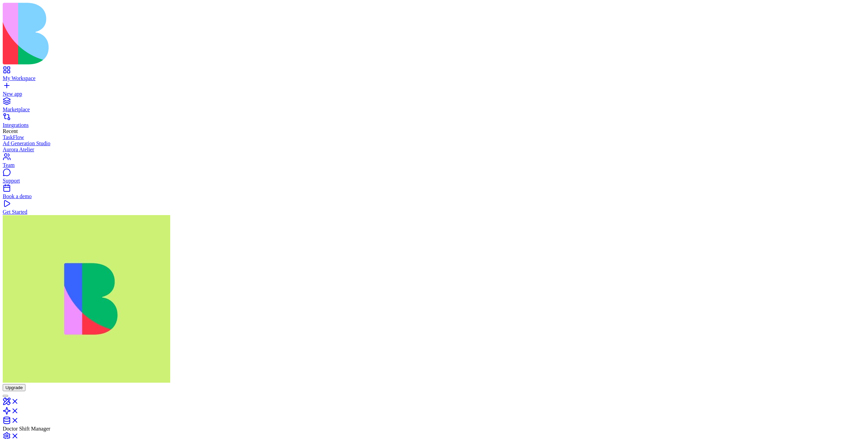 This screenshot has width=868, height=439. Describe the element at coordinates (434, 94) in the screenshot. I see `div: New app` at that location.